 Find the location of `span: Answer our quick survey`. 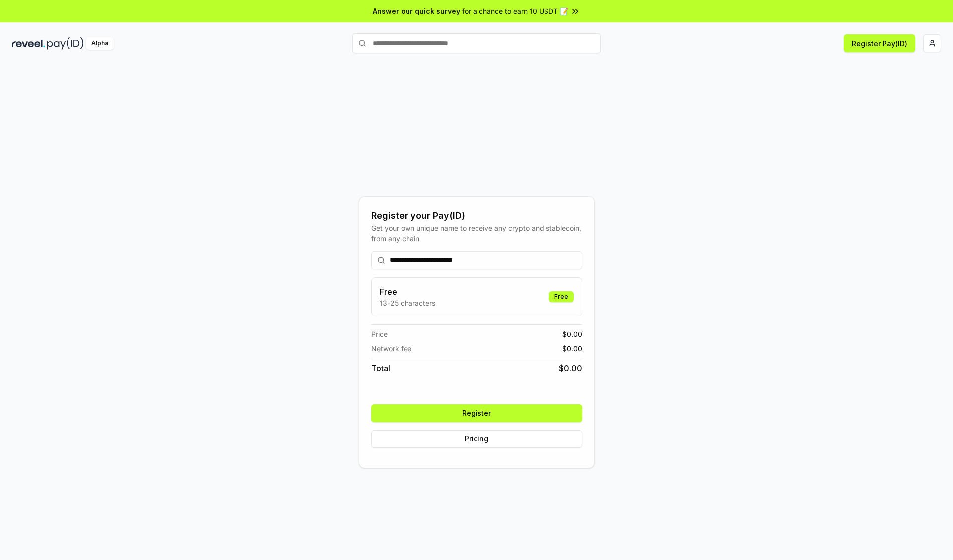

span: Answer our quick survey is located at coordinates (416, 11).